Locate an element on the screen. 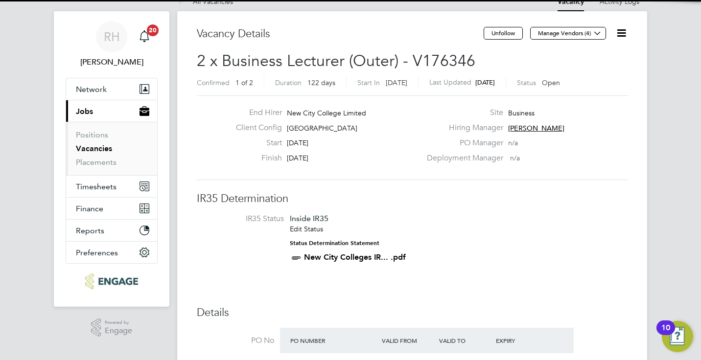 This screenshot has height=360, width=701. h3: IR35 Determination is located at coordinates (412, 199).